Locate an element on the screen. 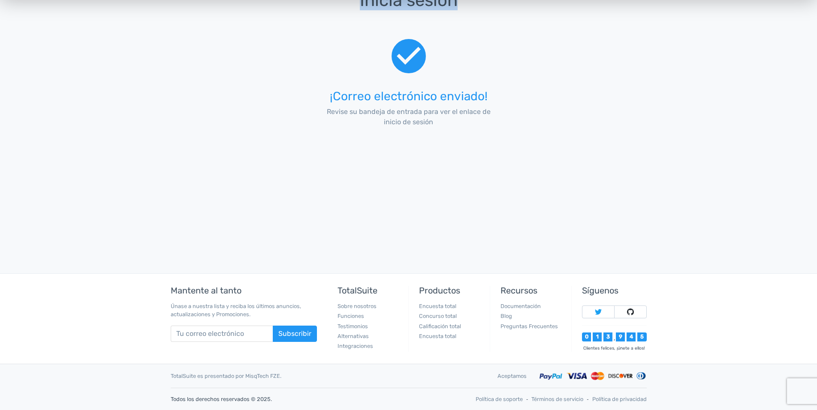 This screenshot has width=817, height=410. a: Sobre nosotros is located at coordinates (357, 306).